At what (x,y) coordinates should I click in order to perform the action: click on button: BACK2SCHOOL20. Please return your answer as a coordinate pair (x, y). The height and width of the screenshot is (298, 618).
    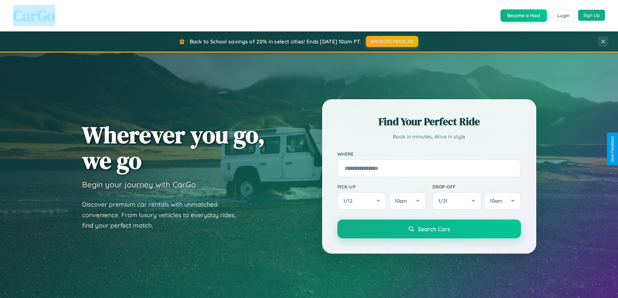
    Looking at the image, I should click on (392, 42).